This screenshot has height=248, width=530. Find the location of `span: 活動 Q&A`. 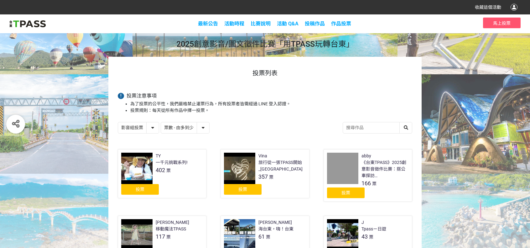

span: 活動 Q&A is located at coordinates (288, 23).